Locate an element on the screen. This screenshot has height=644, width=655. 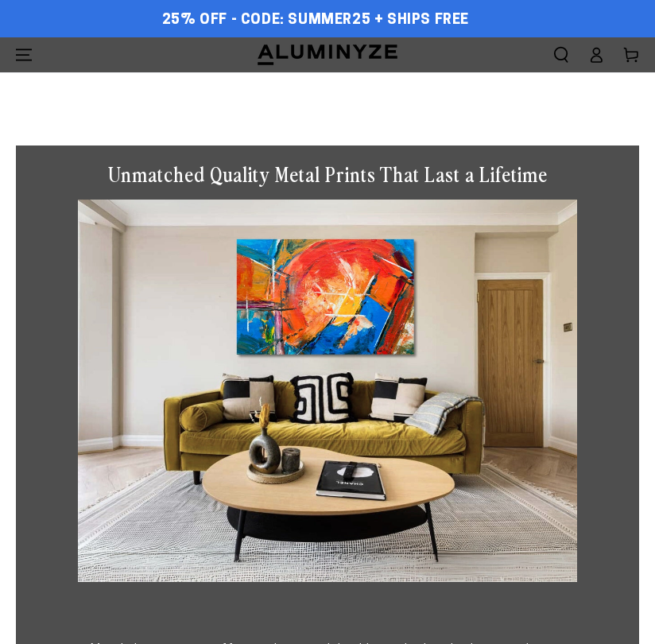
summary: Search our site is located at coordinates (561, 55).